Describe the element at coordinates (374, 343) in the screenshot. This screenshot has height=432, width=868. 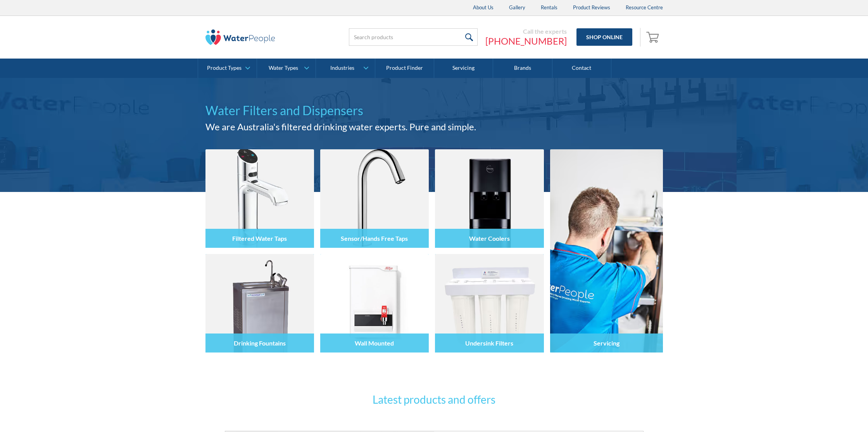
I see `h4: Wall Mounted` at that location.